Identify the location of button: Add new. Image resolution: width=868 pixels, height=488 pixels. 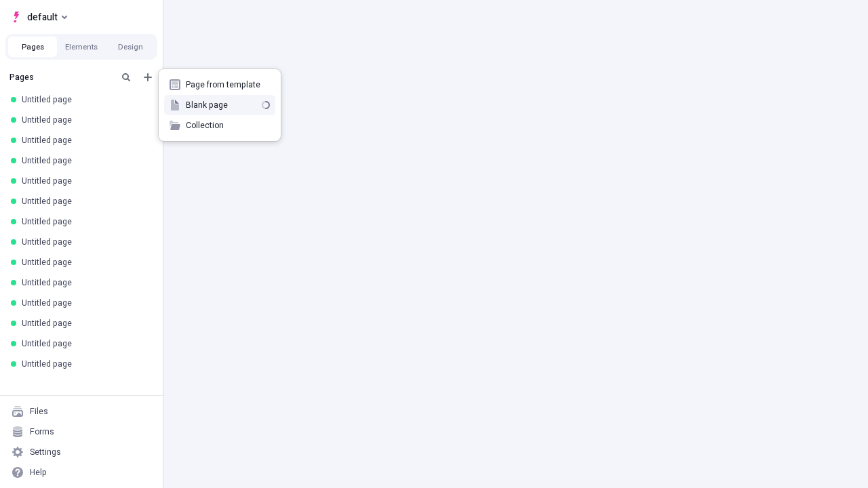
(148, 77).